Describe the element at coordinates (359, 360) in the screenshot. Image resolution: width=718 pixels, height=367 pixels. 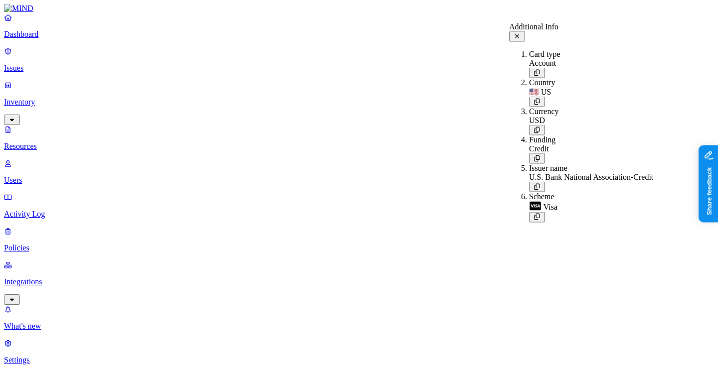
I see `p: Settings` at that location.